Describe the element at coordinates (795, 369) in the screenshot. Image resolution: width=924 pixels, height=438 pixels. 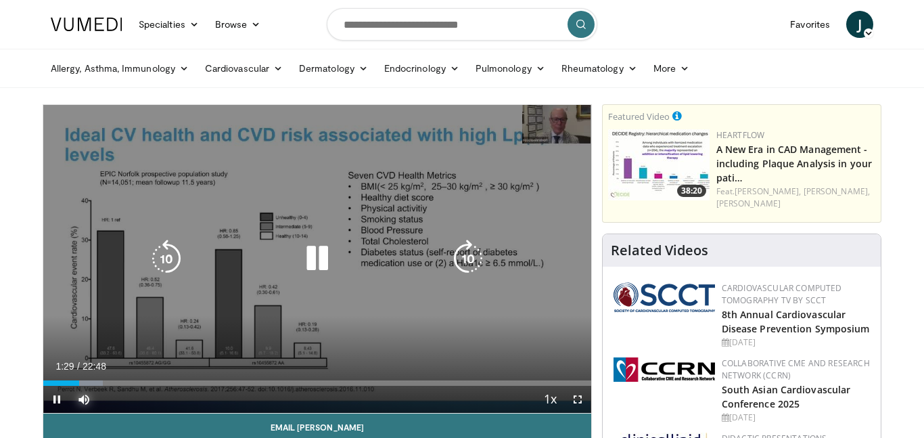
I see `a: Collaborative CME and Research Network (CCRN)` at that location.